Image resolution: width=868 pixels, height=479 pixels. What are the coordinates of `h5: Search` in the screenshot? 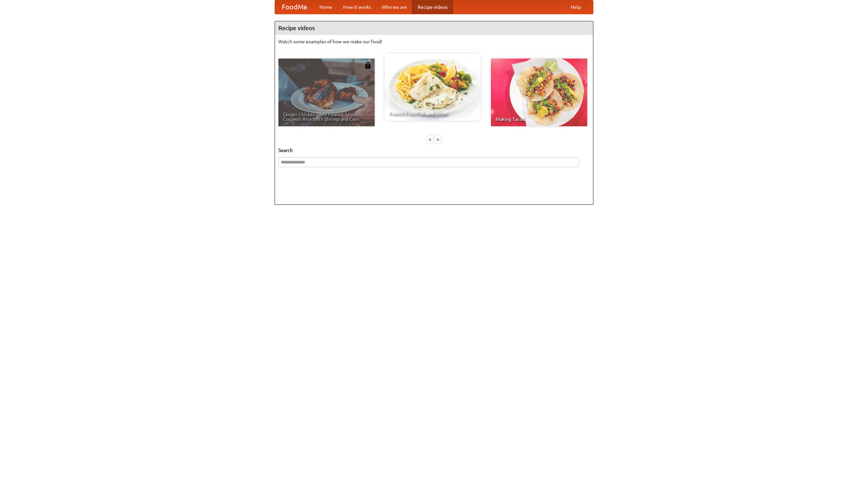 It's located at (434, 150).